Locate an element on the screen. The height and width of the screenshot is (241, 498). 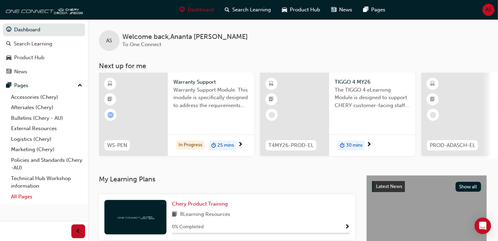
a: Search Learning is located at coordinates (44, 44).